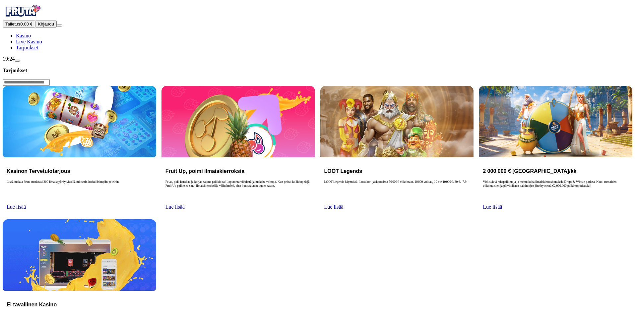  I want to click on span: Live Kasino, so click(29, 41).